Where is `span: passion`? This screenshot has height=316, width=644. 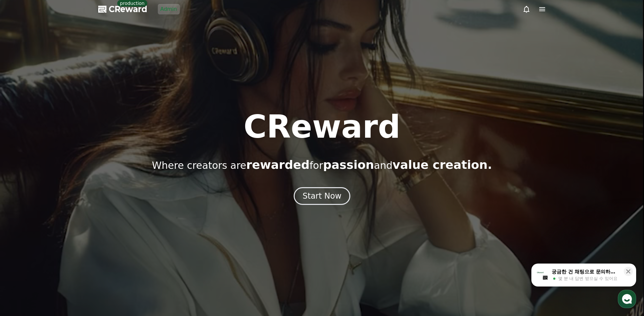 span: passion is located at coordinates (349, 164).